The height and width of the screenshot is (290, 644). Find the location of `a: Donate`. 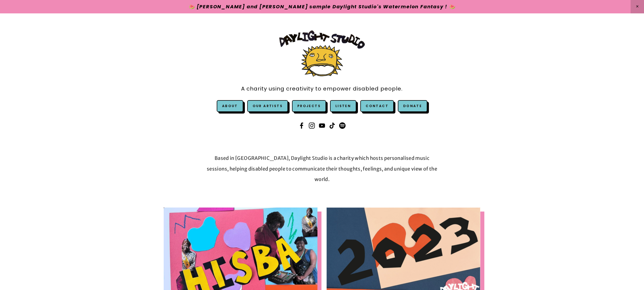

a: Donate is located at coordinates (413, 106).